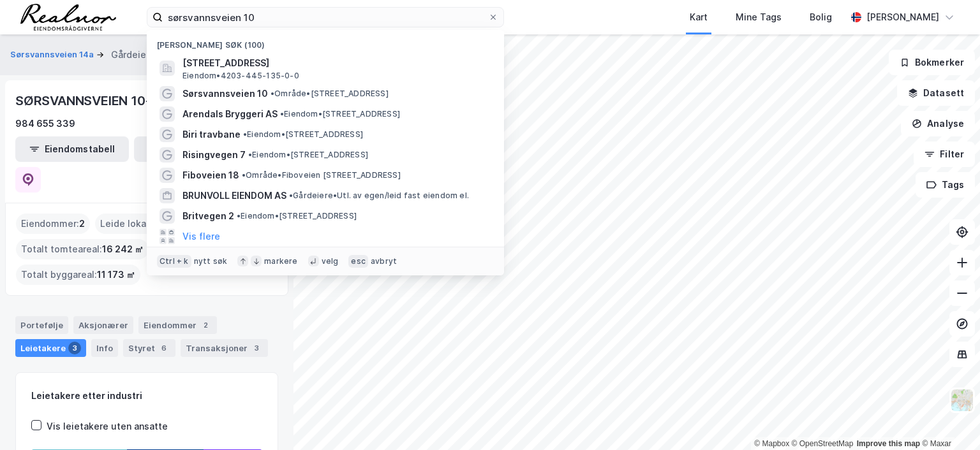  Describe the element at coordinates (281, 262) in the screenshot. I see `div: markere` at that location.